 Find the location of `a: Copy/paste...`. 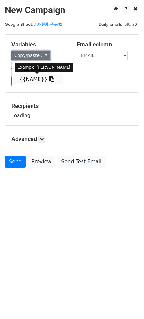

a: Copy/paste... is located at coordinates (31, 55).